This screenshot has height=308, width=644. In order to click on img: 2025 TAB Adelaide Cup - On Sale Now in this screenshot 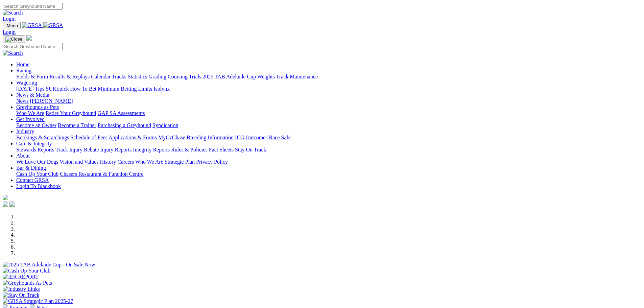, I will do `click(49, 264)`.